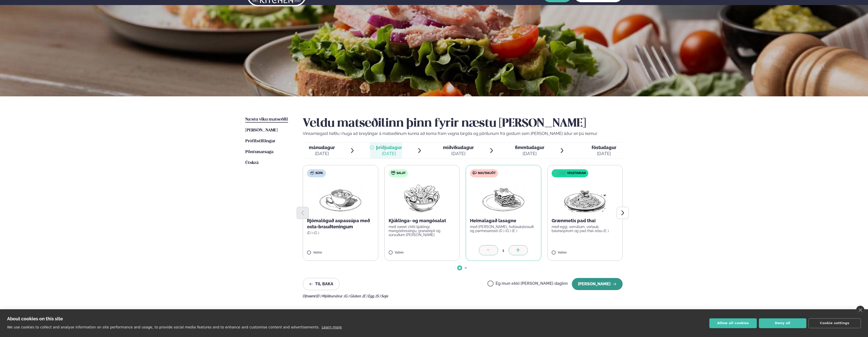  What do you see at coordinates (369, 296) in the screenshot?
I see `span: (E ) Egg ,` at bounding box center [369, 296].